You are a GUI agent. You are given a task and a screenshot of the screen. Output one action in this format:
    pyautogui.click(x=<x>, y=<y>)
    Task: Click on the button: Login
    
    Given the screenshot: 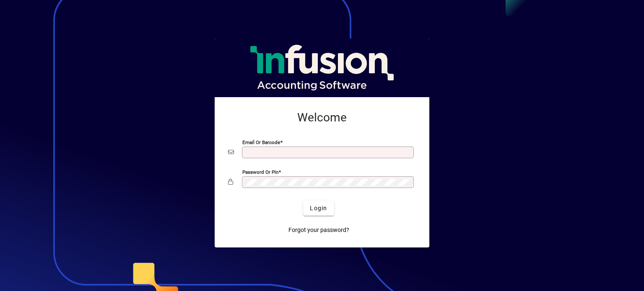 What is the action you would take?
    pyautogui.click(x=318, y=208)
    